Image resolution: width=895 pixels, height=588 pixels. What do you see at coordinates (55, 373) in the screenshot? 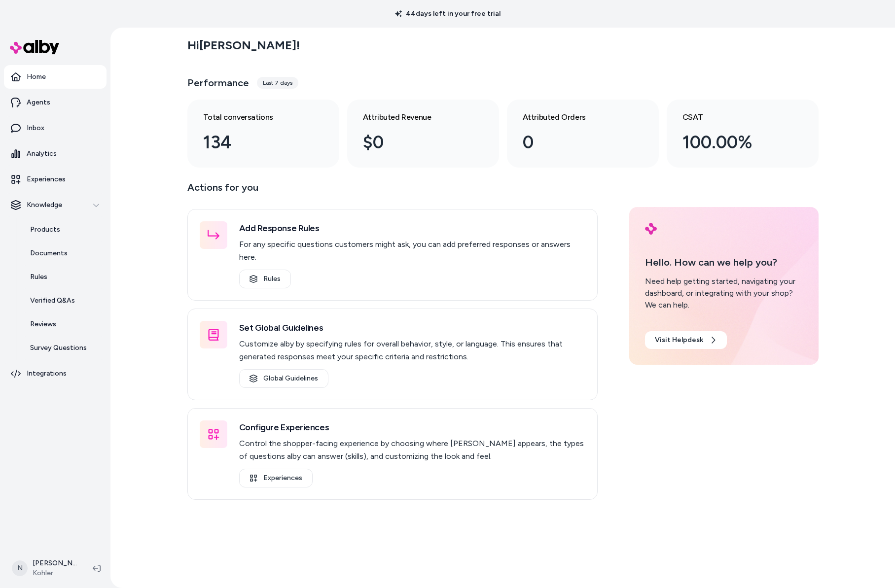
I see `a: Integrations` at bounding box center [55, 373].